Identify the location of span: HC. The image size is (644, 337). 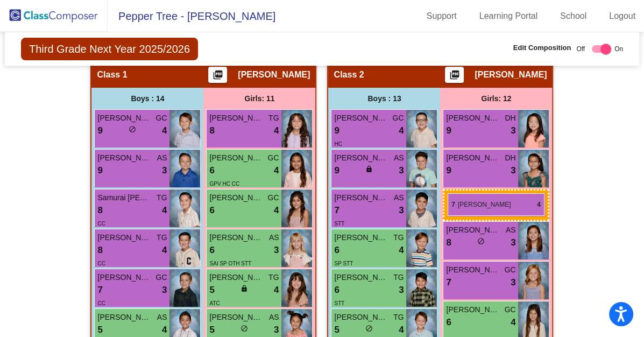
(338, 144).